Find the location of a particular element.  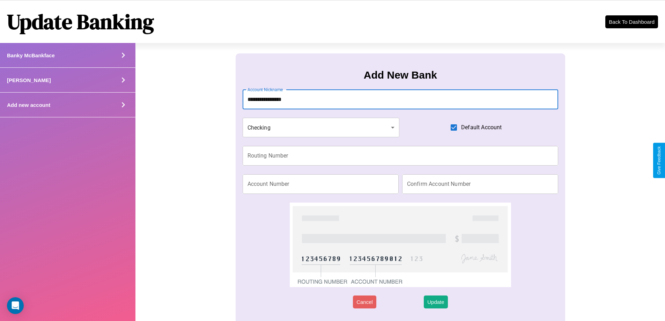

h4: Banky McBankface is located at coordinates (31, 55).